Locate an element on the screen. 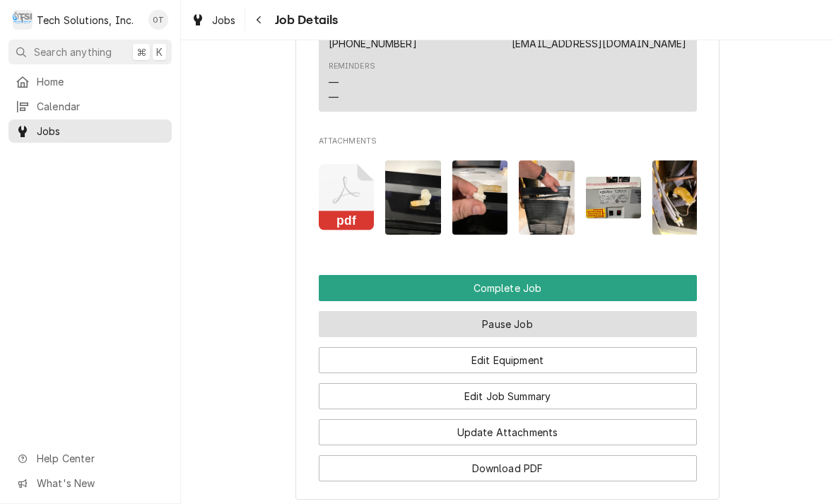 The image size is (834, 504). div: Client Contact List is located at coordinates (507, 67).